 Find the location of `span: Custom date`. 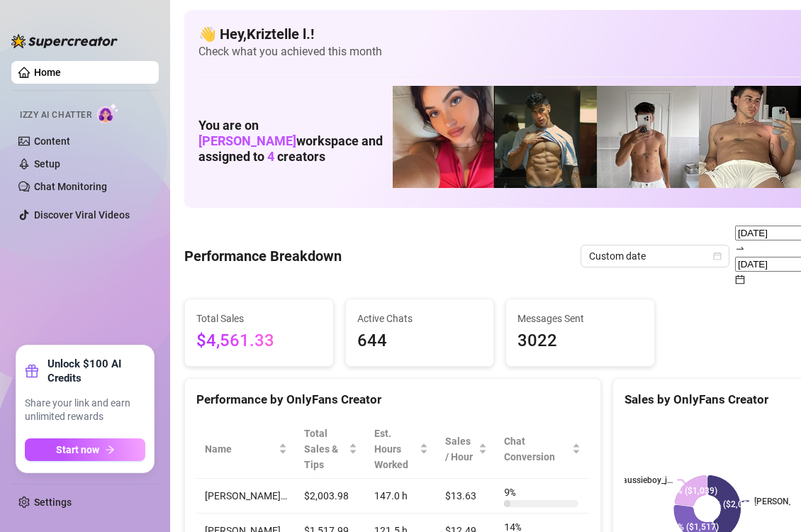

span: Custom date is located at coordinates (655, 256).